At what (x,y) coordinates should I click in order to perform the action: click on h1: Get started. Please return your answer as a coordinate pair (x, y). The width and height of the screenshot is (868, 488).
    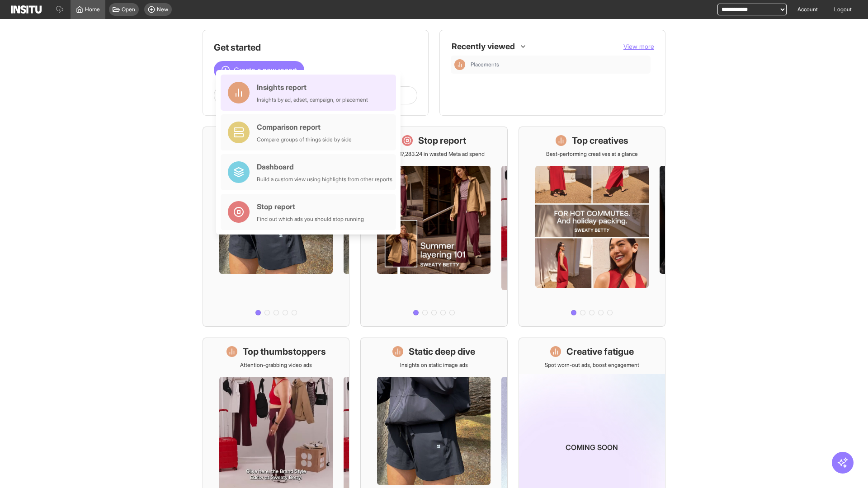
    Looking at the image, I should click on (315, 48).